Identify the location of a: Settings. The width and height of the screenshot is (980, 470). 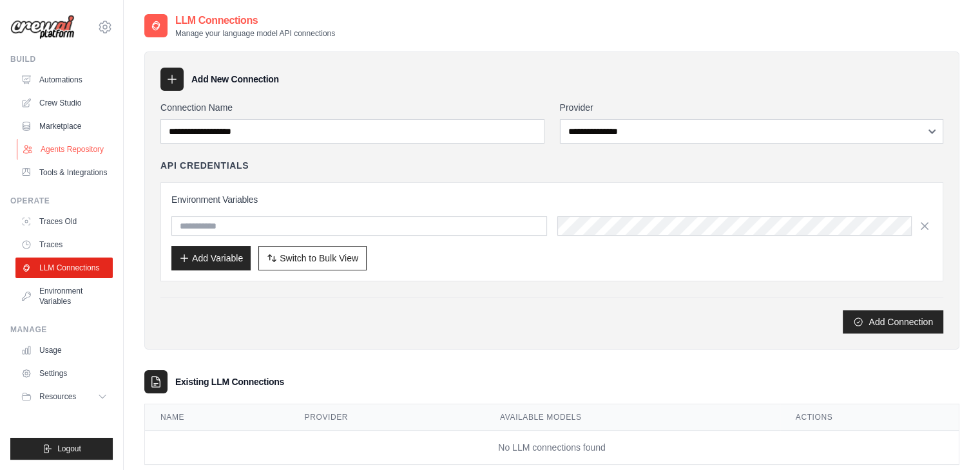
(64, 373).